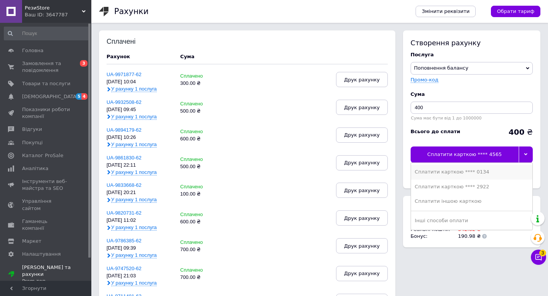 The height and width of the screenshot is (296, 548). I want to click on span: Товари та послуги, so click(46, 84).